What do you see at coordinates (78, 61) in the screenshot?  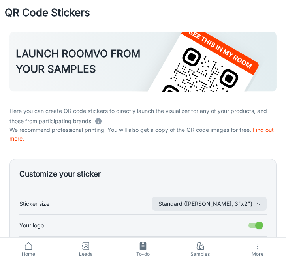 I see `h3: LAUNCH ROOMVO FROM YOUR SAMPLES` at bounding box center [78, 61].